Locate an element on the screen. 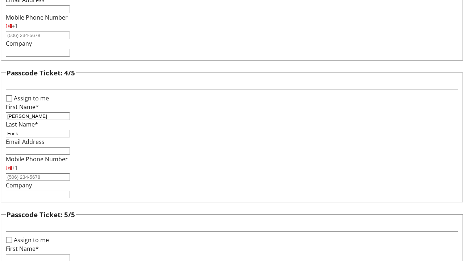  label: Last Name* is located at coordinates (22, 124).